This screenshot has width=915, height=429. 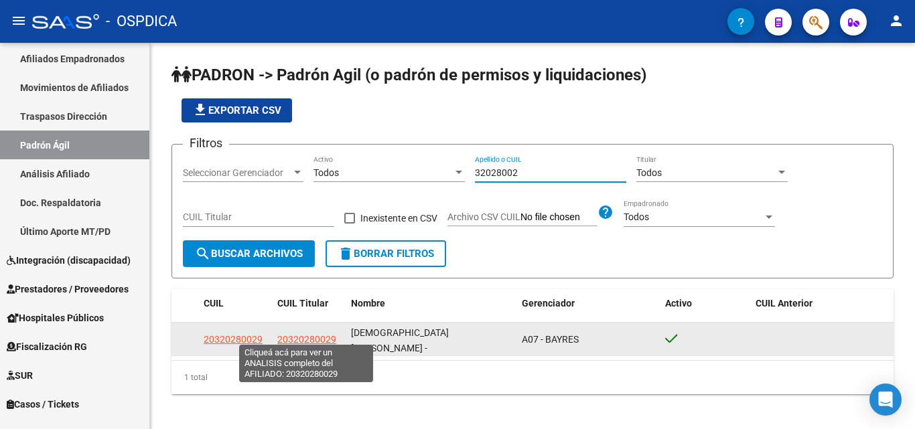 What do you see at coordinates (303, 303) in the screenshot?
I see `span: CUIL Titular` at bounding box center [303, 303].